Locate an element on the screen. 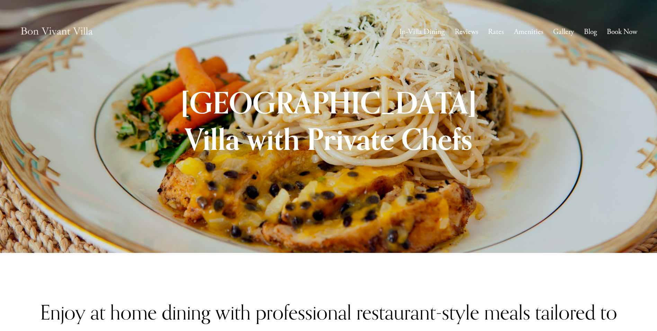  img: Caribbean Vacation Rental | Bon Vivant Villa is located at coordinates (56, 32).